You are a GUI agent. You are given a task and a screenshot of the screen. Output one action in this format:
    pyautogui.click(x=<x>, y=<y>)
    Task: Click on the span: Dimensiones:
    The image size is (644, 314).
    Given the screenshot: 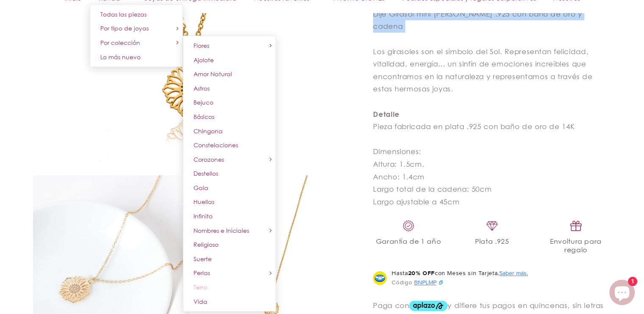 What is the action you would take?
    pyautogui.click(x=397, y=151)
    